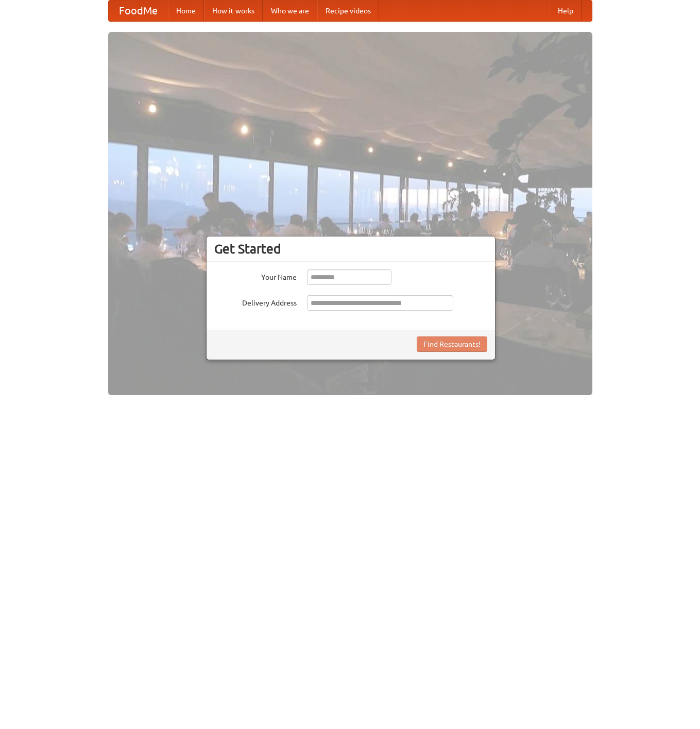 Image resolution: width=700 pixels, height=729 pixels. Describe the element at coordinates (566, 11) in the screenshot. I see `a: Help` at that location.